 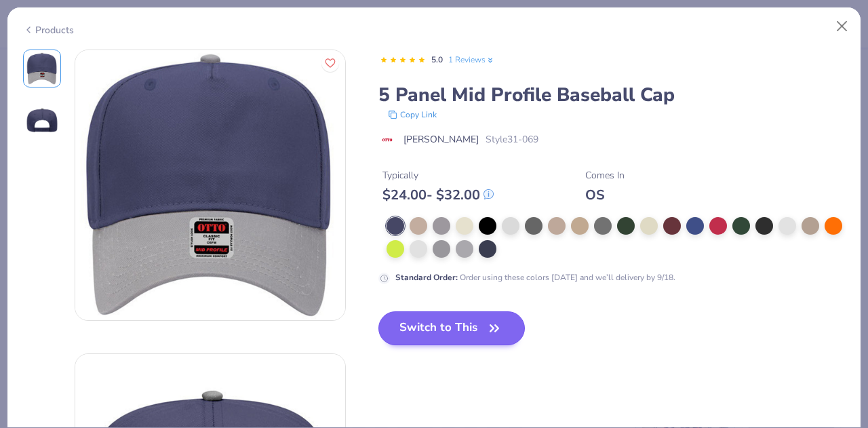 What do you see at coordinates (452, 328) in the screenshot?
I see `button: Switch to This` at bounding box center [452, 328].